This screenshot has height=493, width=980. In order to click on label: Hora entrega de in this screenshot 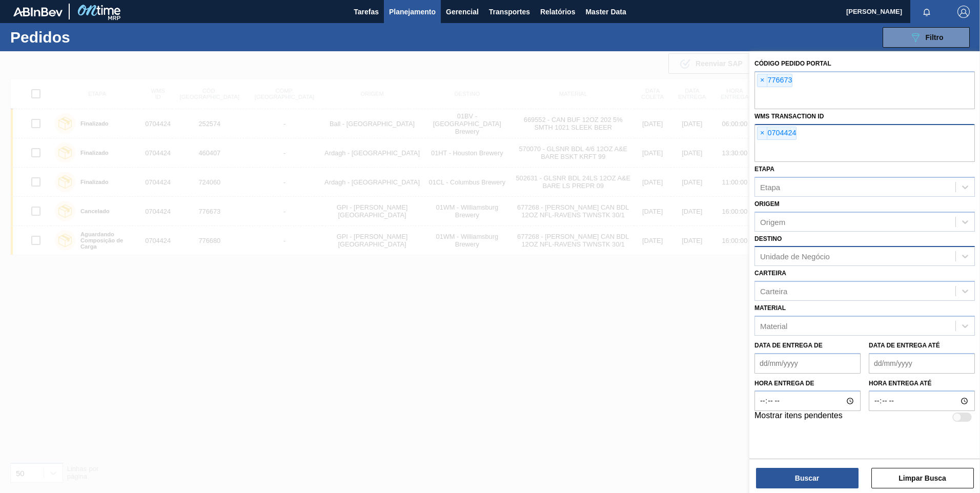, I will do `click(808, 383)`.